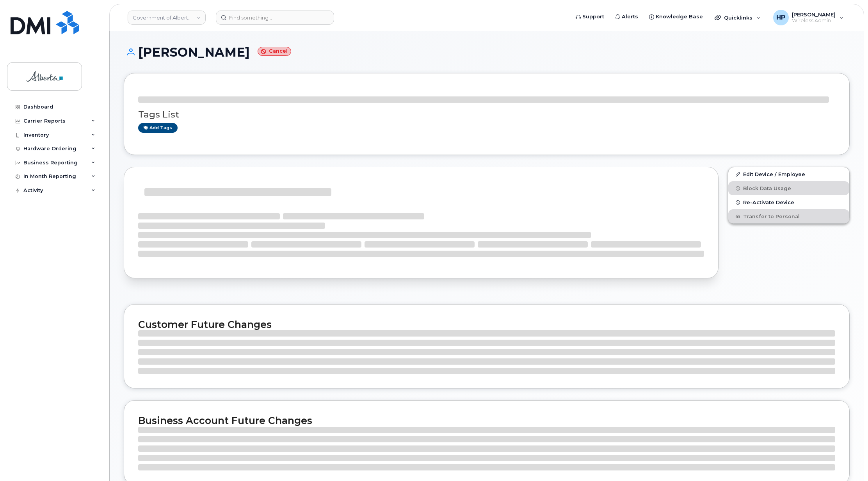 This screenshot has width=868, height=481. I want to click on a: Add tags, so click(158, 127).